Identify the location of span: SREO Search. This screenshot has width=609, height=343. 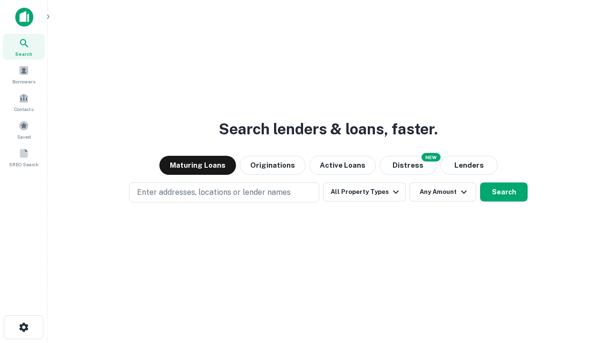
(24, 164).